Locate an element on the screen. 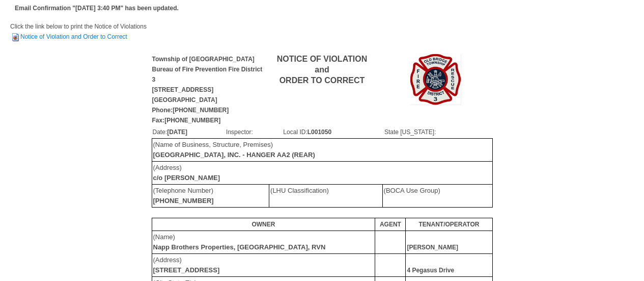 Image resolution: width=644 pixels, height=281 pixels. img: HTML Document is located at coordinates (15, 37).